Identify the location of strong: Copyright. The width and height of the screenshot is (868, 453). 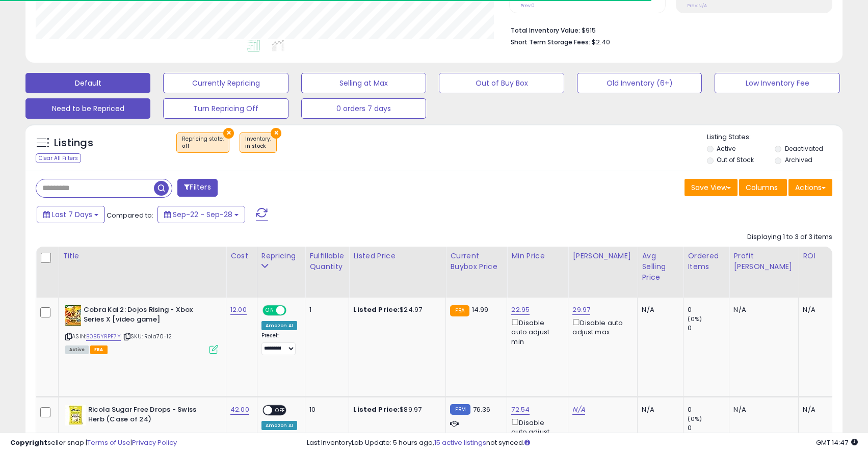
(29, 442).